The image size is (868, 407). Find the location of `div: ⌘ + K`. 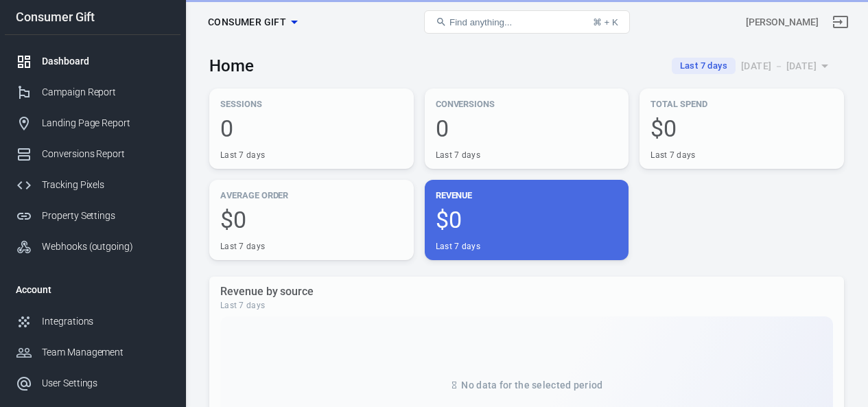

div: ⌘ + K is located at coordinates (605, 22).